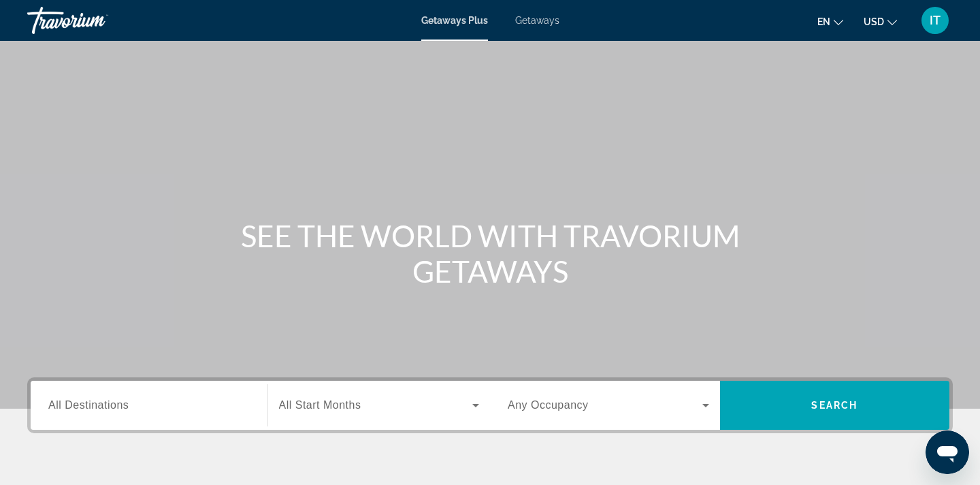  Describe the element at coordinates (89, 404) in the screenshot. I see `span: All Destinations` at that location.